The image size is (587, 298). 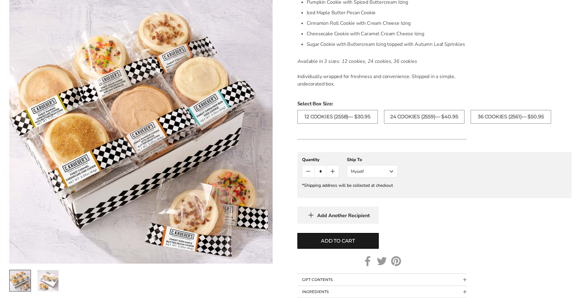 What do you see at coordinates (434, 104) in the screenshot?
I see `span: Select Box Size:` at bounding box center [434, 104].